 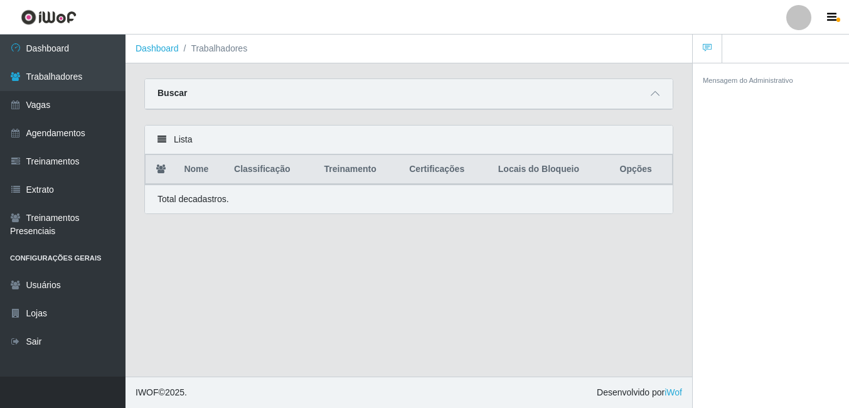 I want to click on th: Treinamento, so click(x=359, y=169).